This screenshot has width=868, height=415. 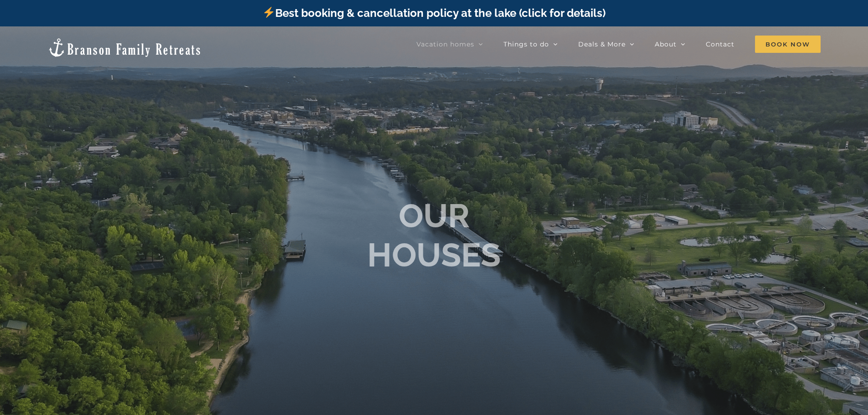 I want to click on b: OUR HOUSES, so click(x=434, y=235).